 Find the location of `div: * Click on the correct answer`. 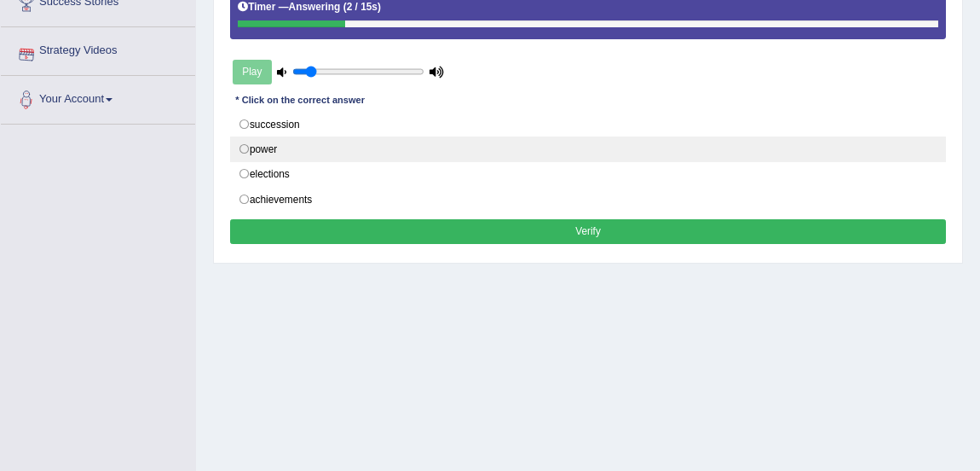

div: * Click on the correct answer is located at coordinates (300, 101).